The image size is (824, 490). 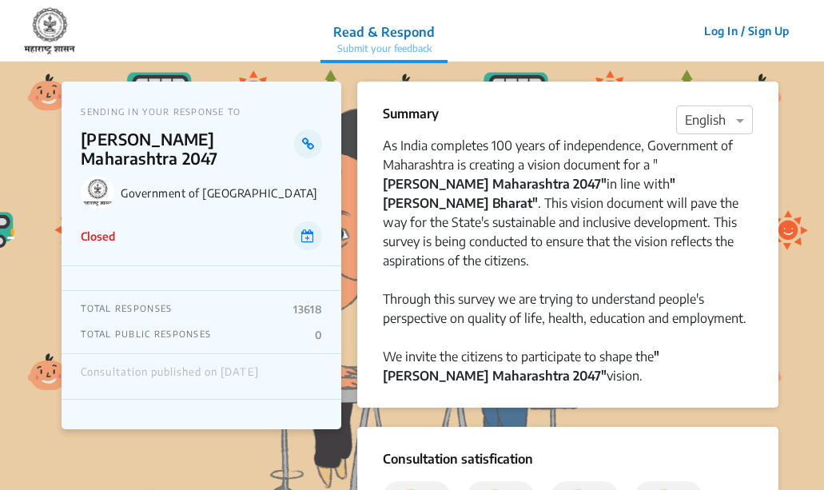 What do you see at coordinates (146, 335) in the screenshot?
I see `p: TOTAL PUBLIC RESPONSES` at bounding box center [146, 335].